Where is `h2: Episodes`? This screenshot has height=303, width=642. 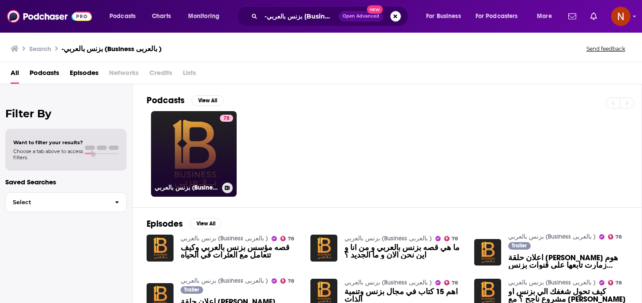 h2: Episodes is located at coordinates (165, 224).